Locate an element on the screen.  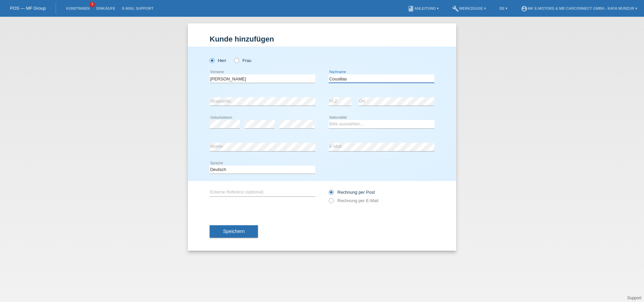
span: 3 is located at coordinates (92, 4).